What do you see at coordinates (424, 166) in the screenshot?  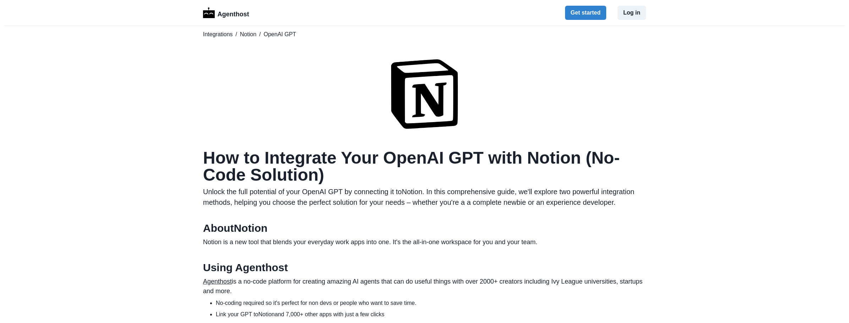 I see `h1: How to Integrate Your OpenAI GPT with Notion (No-Code Solution)` at bounding box center [424, 166].